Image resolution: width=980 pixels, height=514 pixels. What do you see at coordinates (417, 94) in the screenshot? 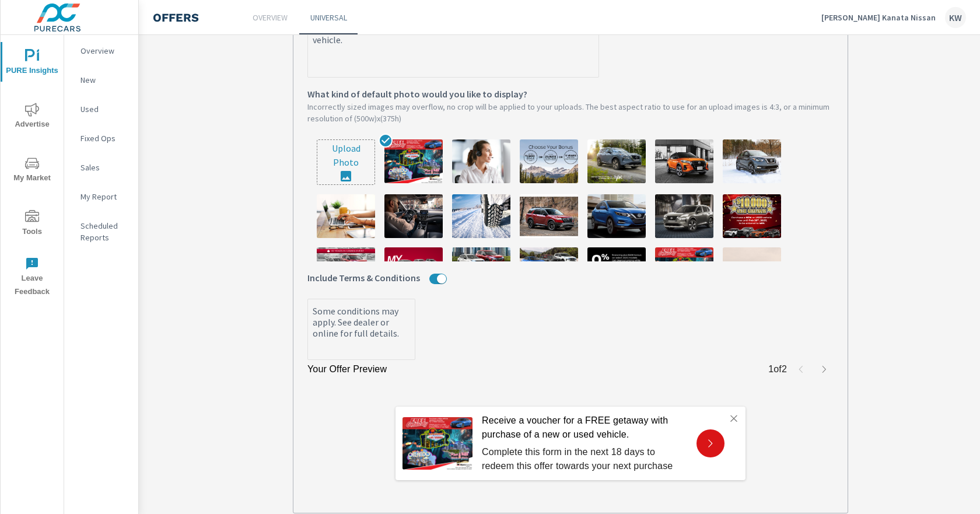
I see `span: What kind of default photo would you like to display?` at bounding box center [417, 94].